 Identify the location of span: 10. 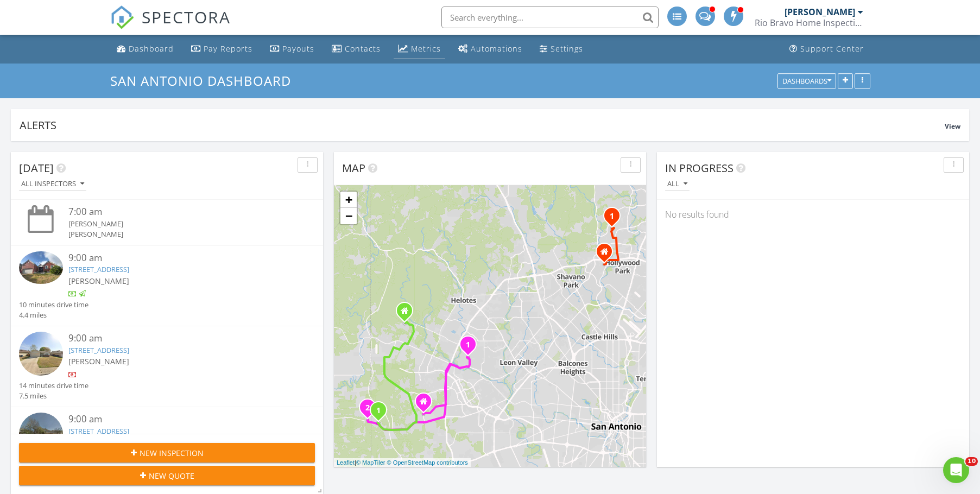
(972, 461).